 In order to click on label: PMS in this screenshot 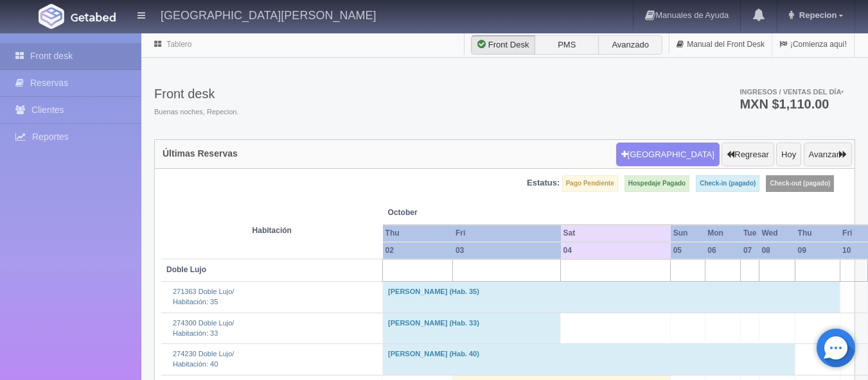, I will do `click(566, 45)`.